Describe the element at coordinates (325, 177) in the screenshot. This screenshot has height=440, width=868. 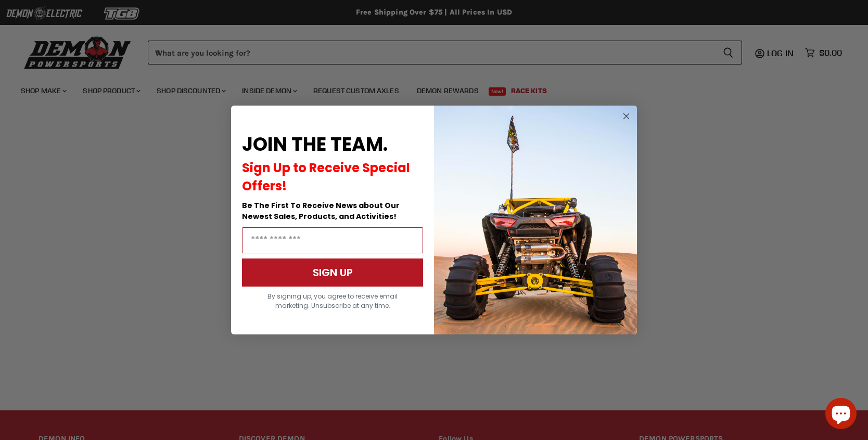
I see `span: Sign Up to Receive Special Offers!` at that location.